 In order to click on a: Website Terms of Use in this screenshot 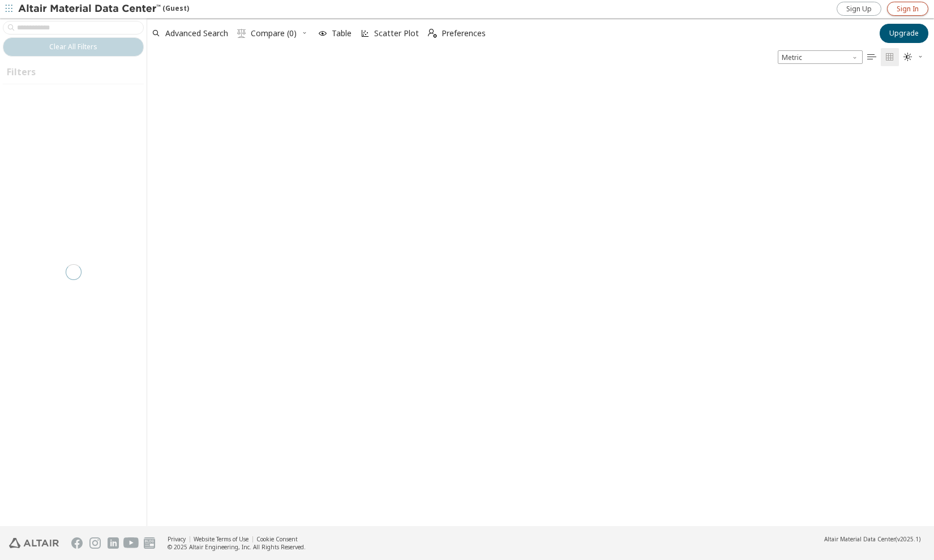, I will do `click(221, 539)`.